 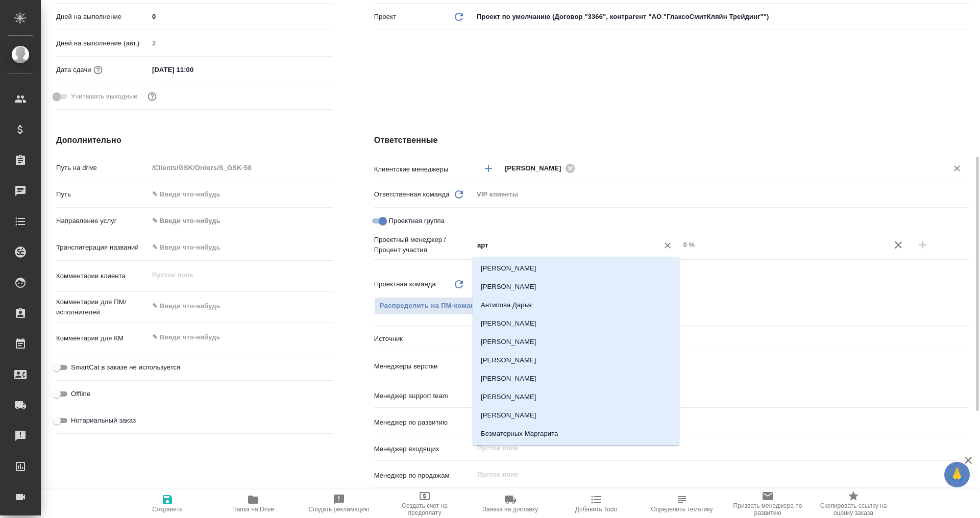 What do you see at coordinates (416, 221) in the screenshot?
I see `span: Проектная группа` at bounding box center [416, 221].